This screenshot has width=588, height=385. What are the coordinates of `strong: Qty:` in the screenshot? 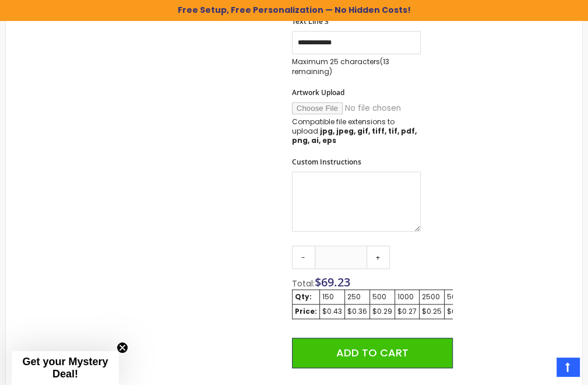 It's located at (303, 296).